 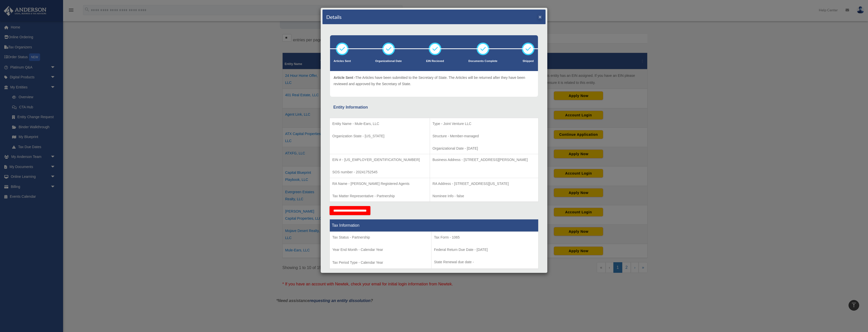 What do you see at coordinates (388, 61) in the screenshot?
I see `p: Organizational Date` at bounding box center [388, 61].